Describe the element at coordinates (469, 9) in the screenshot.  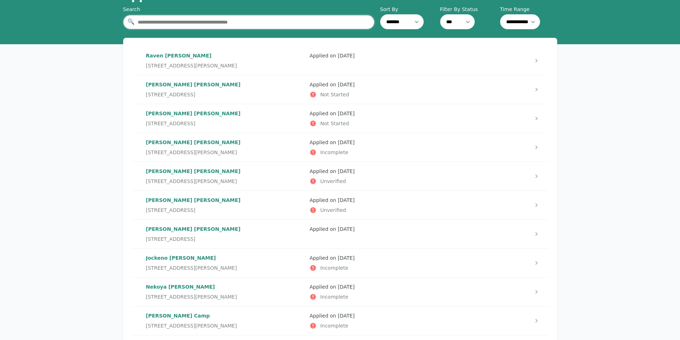
I see `label: Filter By Status` at that location.